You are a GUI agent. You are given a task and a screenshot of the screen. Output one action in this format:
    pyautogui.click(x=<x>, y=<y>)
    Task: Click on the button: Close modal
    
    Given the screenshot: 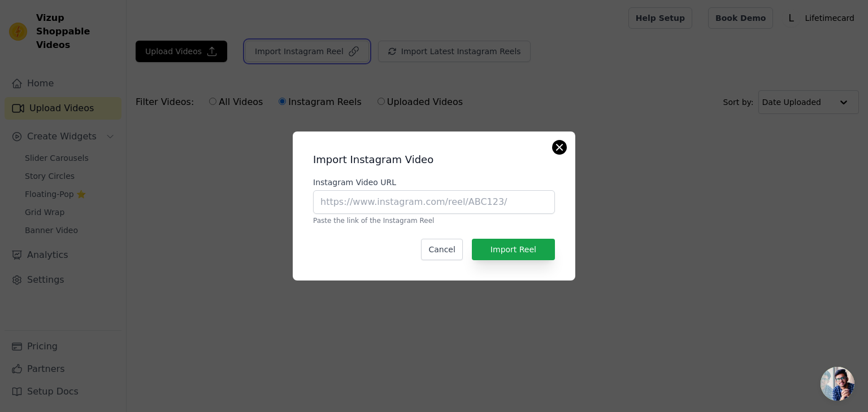 What is the action you would take?
    pyautogui.click(x=559, y=147)
    